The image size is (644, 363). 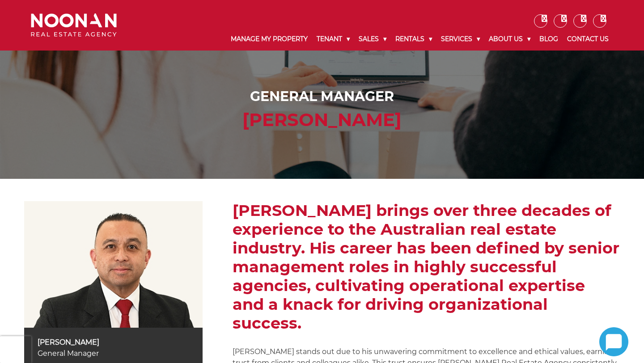 I want to click on h1: General Manager, so click(x=322, y=97).